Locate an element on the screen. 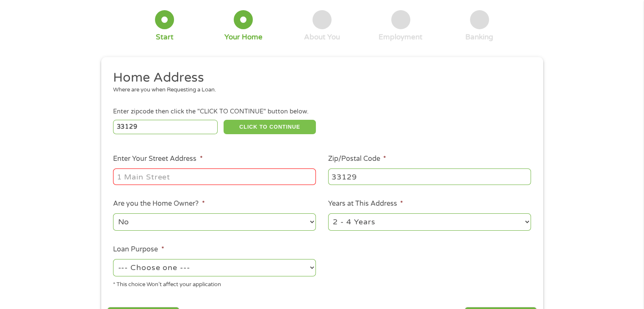 The image size is (644, 309). div: Where are you when Requesting a Loan. is located at coordinates (319, 90).